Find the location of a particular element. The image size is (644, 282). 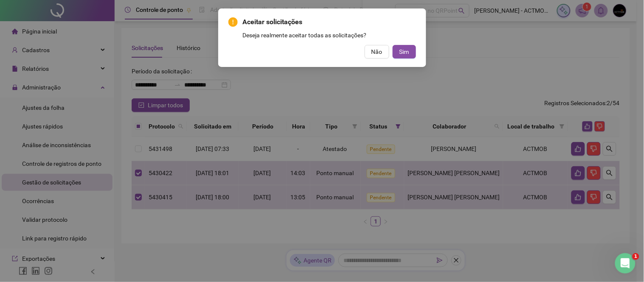

button: Sim is located at coordinates (404, 52).